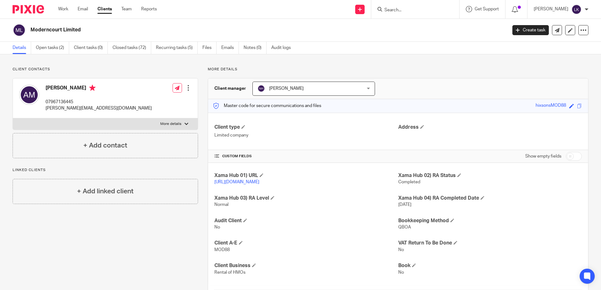  What do you see at coordinates (530, 30) in the screenshot?
I see `a: Create task` at bounding box center [530, 30].